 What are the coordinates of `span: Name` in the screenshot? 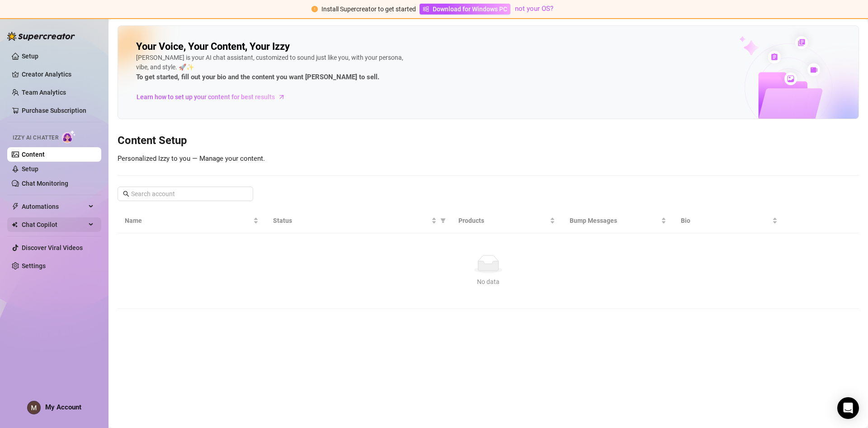 It's located at (188, 220).